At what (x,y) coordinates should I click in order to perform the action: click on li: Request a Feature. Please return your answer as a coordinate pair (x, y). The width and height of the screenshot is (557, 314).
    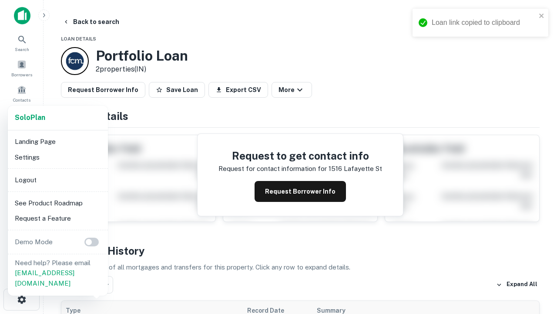
    Looking at the image, I should click on (58, 218).